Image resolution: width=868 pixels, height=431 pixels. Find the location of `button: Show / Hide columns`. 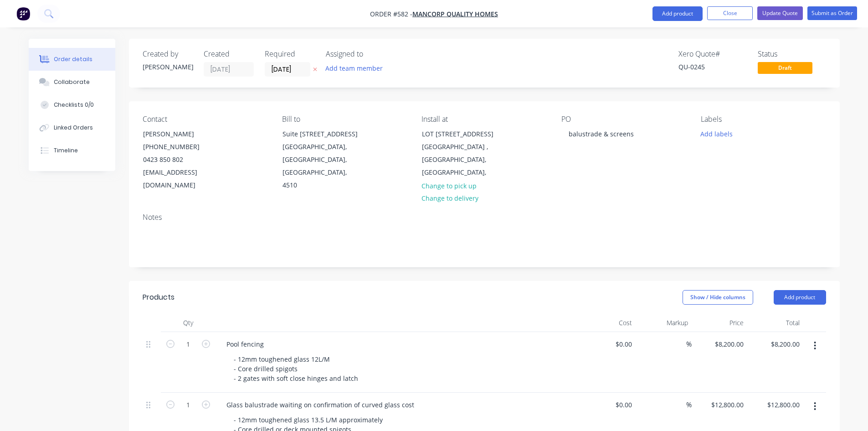

button: Show / Hide columns is located at coordinates (718, 297).